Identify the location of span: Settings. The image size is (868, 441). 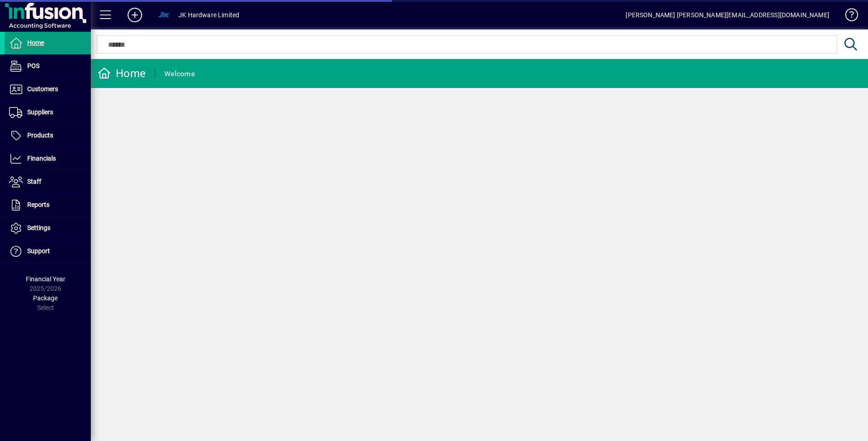
(39, 228).